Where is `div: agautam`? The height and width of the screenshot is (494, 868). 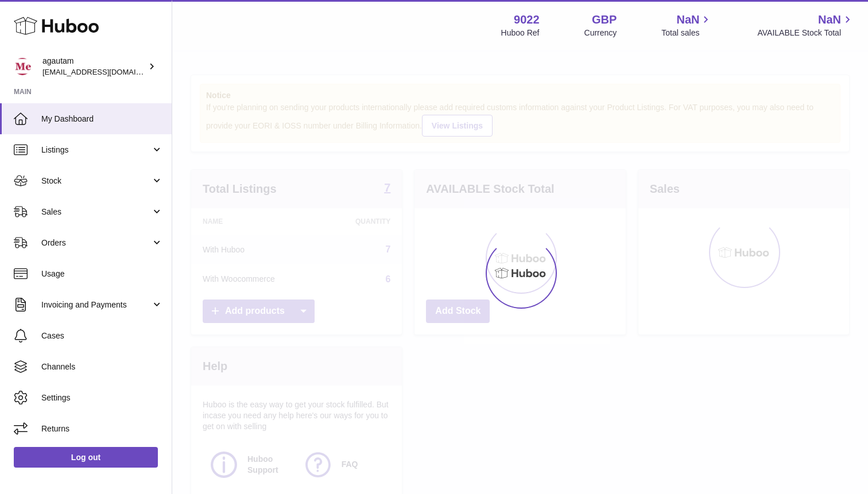
div: agautam is located at coordinates (94, 67).